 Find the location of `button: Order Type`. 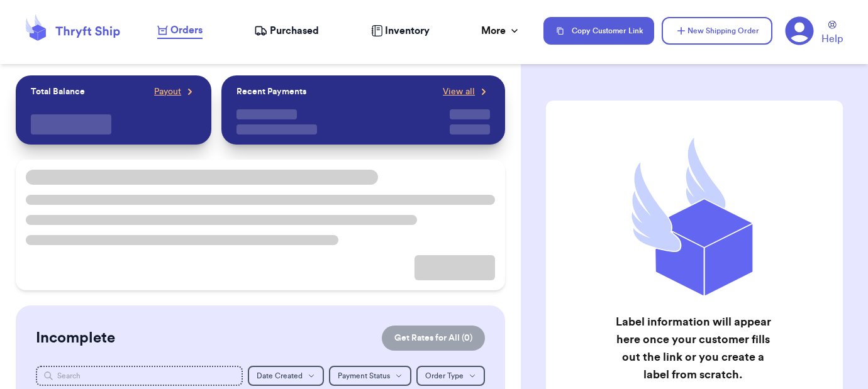

button: Order Type is located at coordinates (450, 376).